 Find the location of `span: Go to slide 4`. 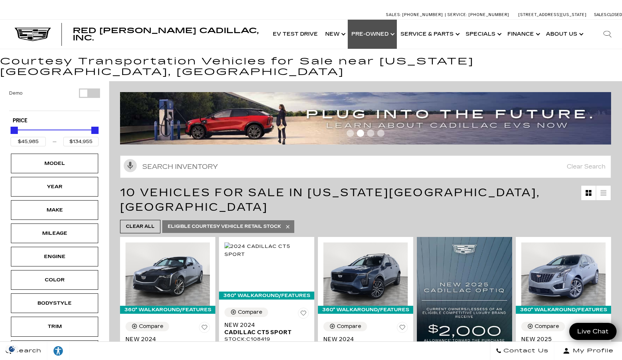

span: Go to slide 4 is located at coordinates (381, 133).